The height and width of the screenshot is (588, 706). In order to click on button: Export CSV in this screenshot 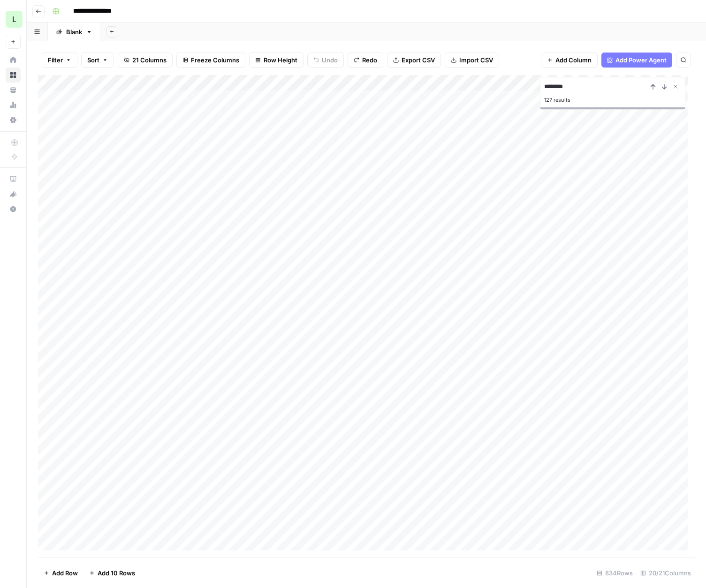, I will do `click(414, 60)`.